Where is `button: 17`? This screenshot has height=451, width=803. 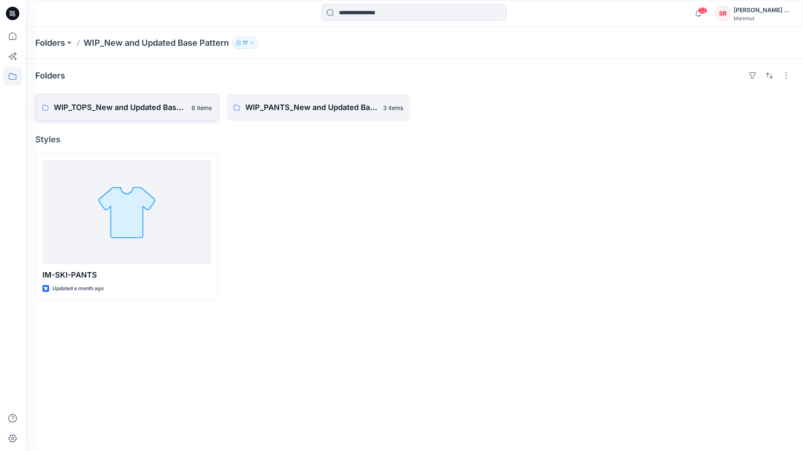 button: 17 is located at coordinates (245, 43).